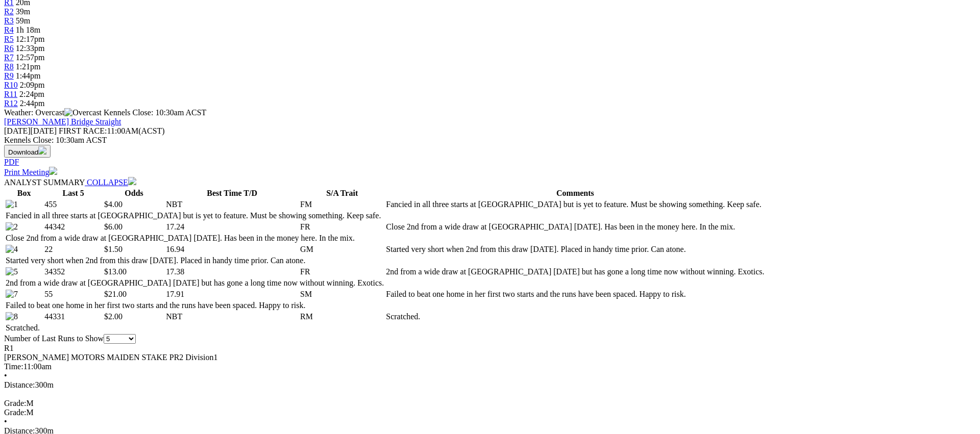 The width and height of the screenshot is (980, 434). I want to click on a: R6, so click(9, 48).